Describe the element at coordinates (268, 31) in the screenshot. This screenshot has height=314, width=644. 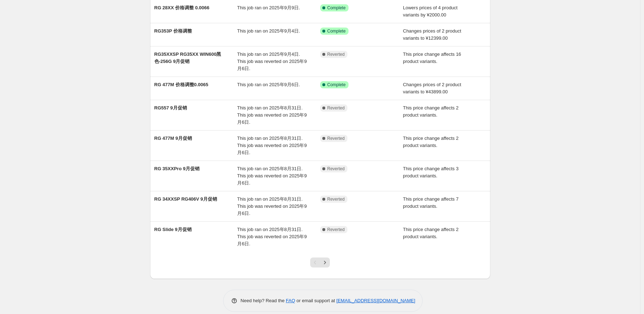
I see `span: This job ran on 2025年9月4日.` at that location.